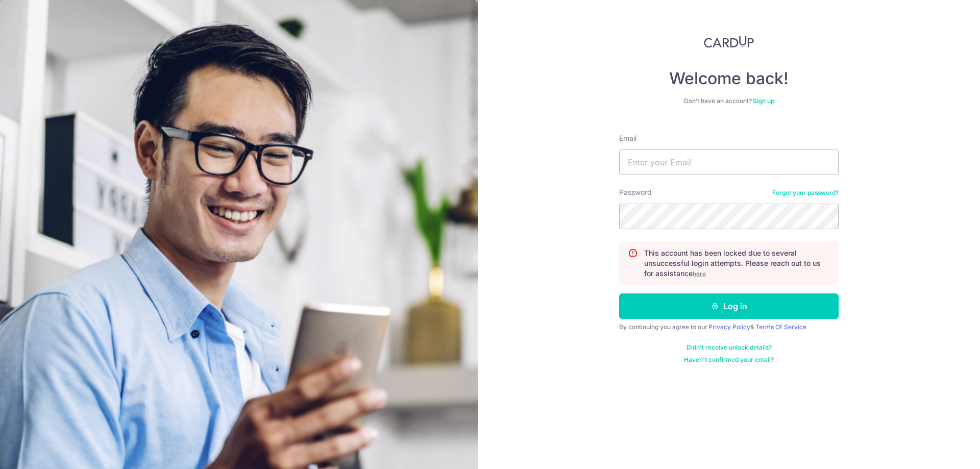  Describe the element at coordinates (699, 274) in the screenshot. I see `a: here` at that location.